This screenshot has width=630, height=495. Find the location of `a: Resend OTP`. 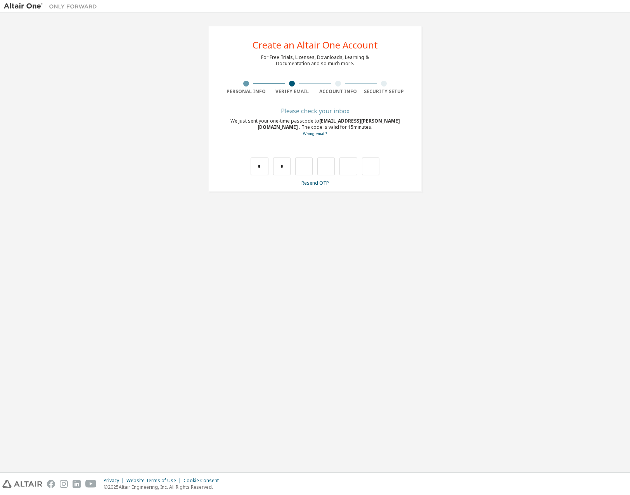

a: Resend OTP is located at coordinates (315, 183).